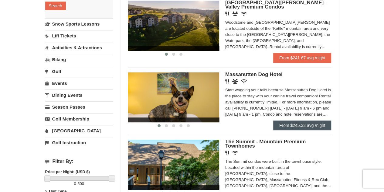 The width and height of the screenshot is (384, 192). What do you see at coordinates (79, 83) in the screenshot?
I see `a: Events` at bounding box center [79, 83].